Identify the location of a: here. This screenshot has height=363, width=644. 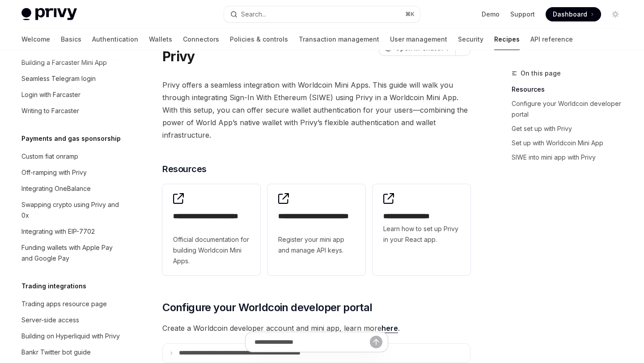
(390, 329).